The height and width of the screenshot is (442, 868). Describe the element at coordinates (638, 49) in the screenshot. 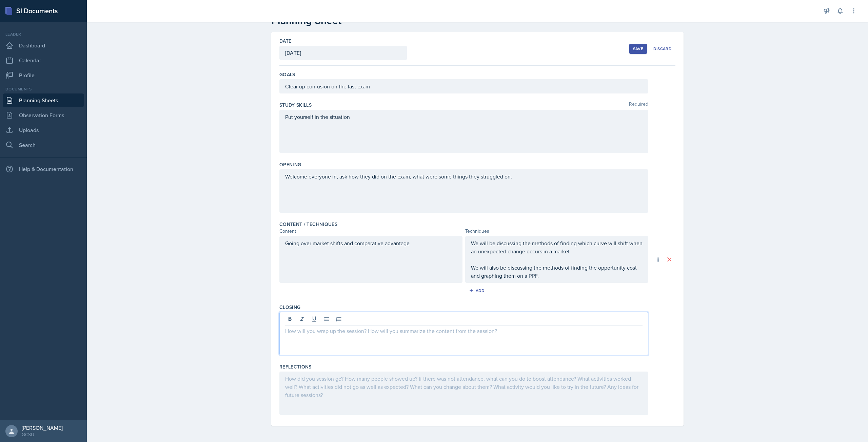

I see `div: Save` at that location.